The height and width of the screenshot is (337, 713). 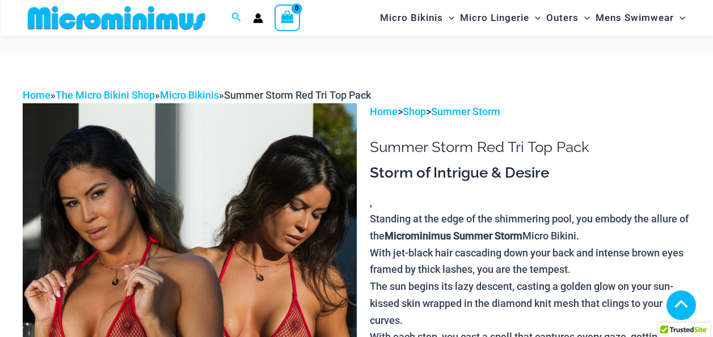 I want to click on a: Micro BikinisMenu ToggleMenu Toggle, so click(x=417, y=18).